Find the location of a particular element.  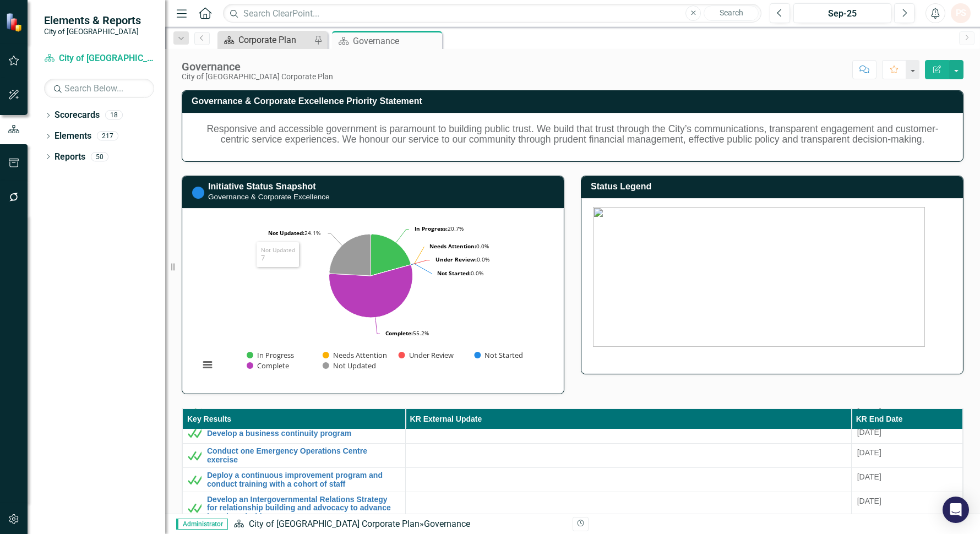

text: In Progress is located at coordinates (275, 355).